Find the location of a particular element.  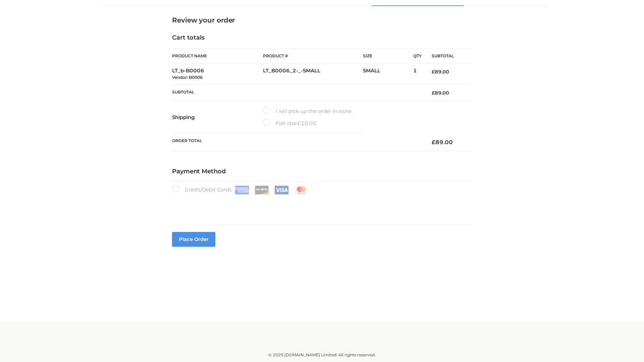

label: Credit/Debit Cards is located at coordinates (241, 190).